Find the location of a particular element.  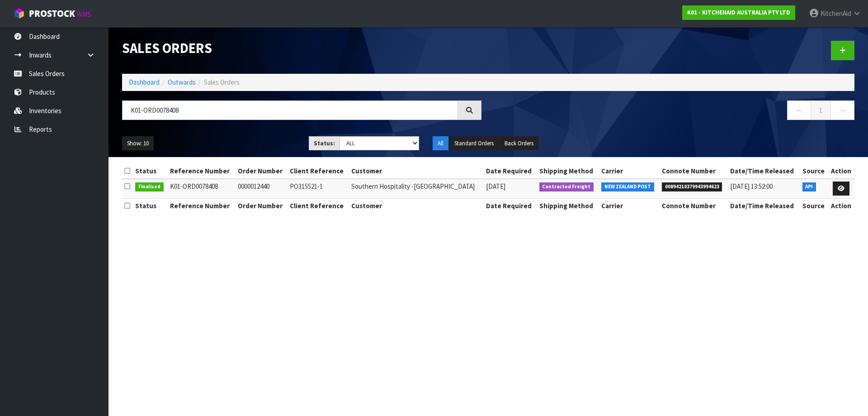

button: All is located at coordinates (440, 143).